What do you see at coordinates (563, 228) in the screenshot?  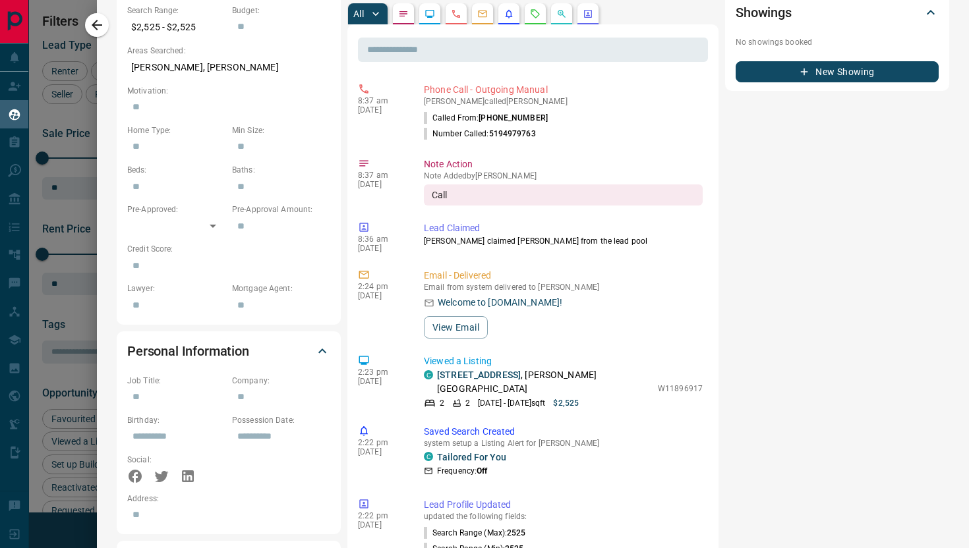 I see `p: Lead Claimed` at bounding box center [563, 228].